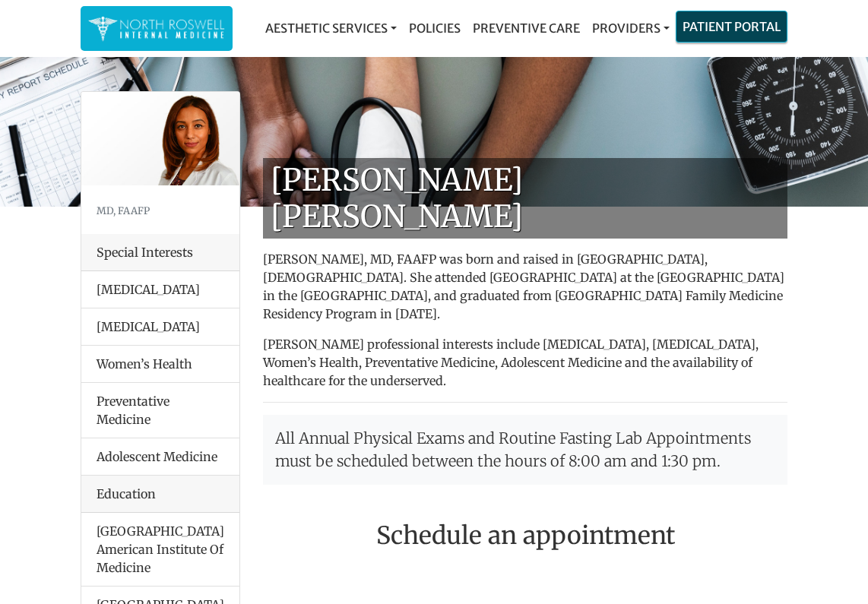 The image size is (868, 604). Describe the element at coordinates (160, 138) in the screenshot. I see `img: Dr. Farah Mubarak Ali MD, FAAFP` at that location.